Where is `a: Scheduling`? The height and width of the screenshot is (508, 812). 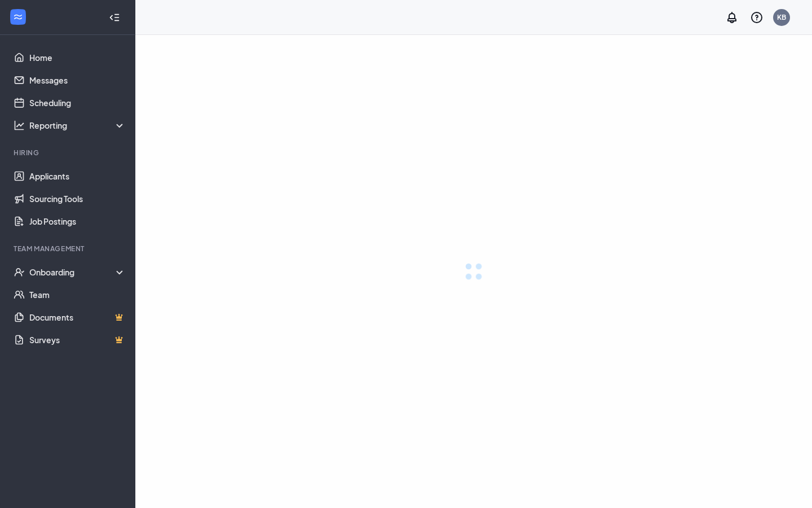
a: Scheduling is located at coordinates (77, 103).